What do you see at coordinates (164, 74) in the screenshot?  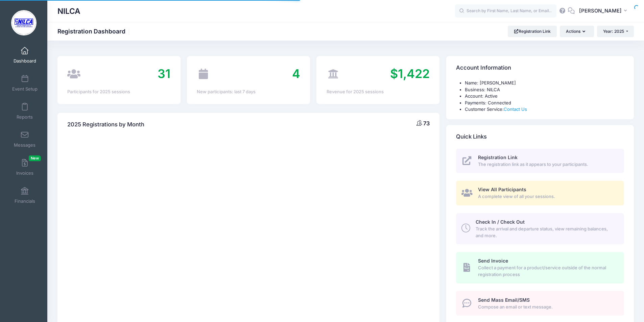 I see `span: 31` at bounding box center [164, 74].